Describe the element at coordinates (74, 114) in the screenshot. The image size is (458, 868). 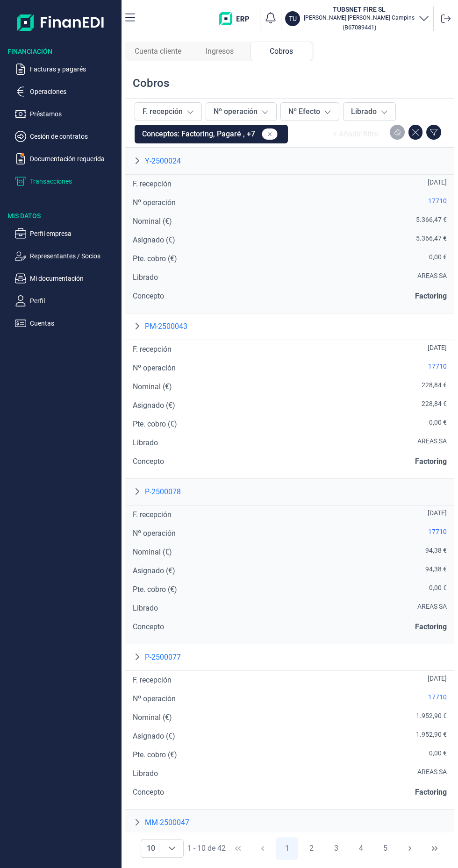
I see `p: Préstamos` at that location.